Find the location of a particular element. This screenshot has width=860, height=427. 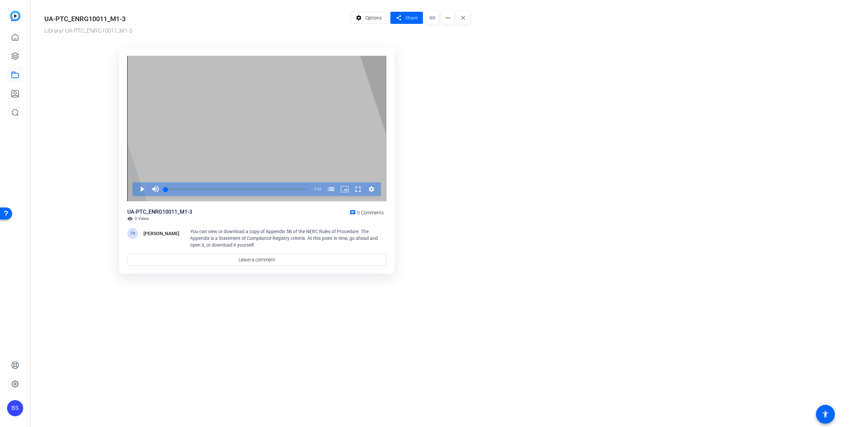

button: Options is located at coordinates (369, 18).